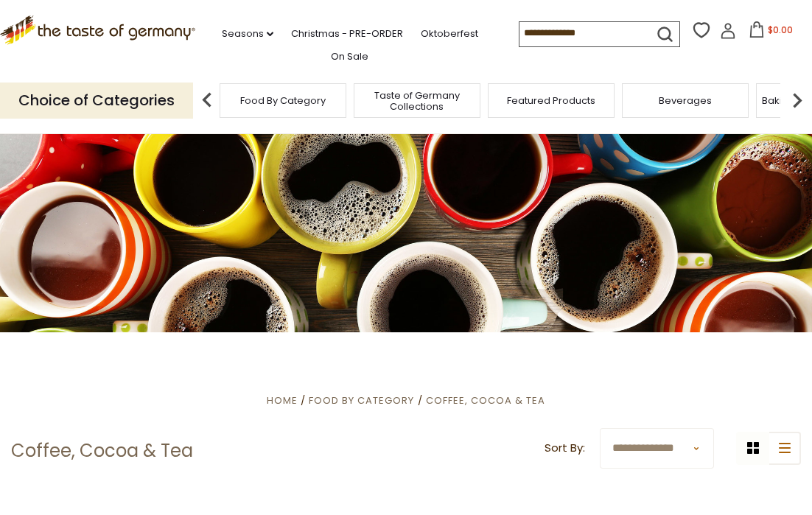  What do you see at coordinates (797, 100) in the screenshot?
I see `img: next arrow` at bounding box center [797, 100].